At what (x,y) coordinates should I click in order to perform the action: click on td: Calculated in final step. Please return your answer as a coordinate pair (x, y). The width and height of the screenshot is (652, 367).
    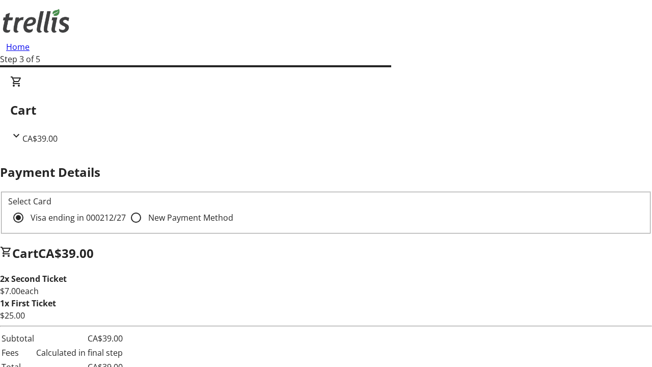
    Looking at the image, I should click on (80, 353).